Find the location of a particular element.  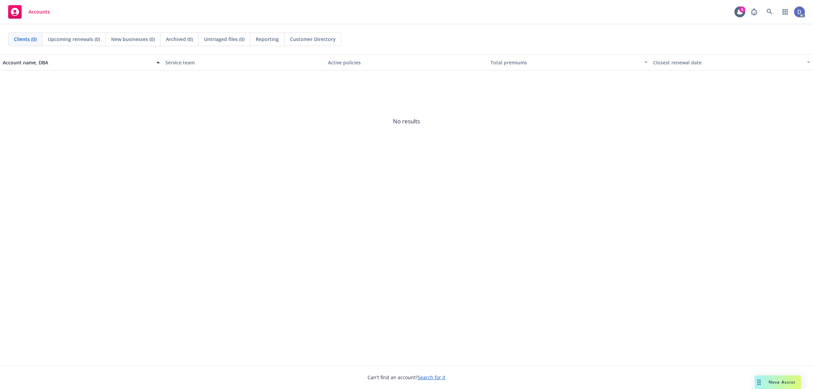

a: Search is located at coordinates (769, 12).